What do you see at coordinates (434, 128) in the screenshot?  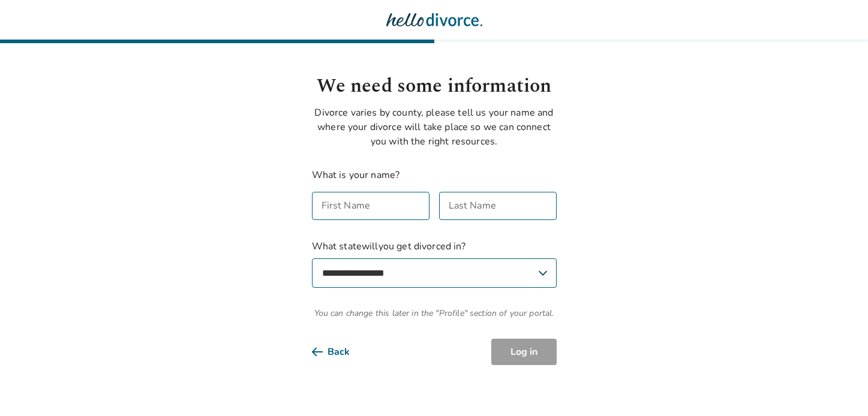 I see `p: Divorce varies by county, please tell us your name and where your divorce will take place so we c...` at bounding box center [434, 128].